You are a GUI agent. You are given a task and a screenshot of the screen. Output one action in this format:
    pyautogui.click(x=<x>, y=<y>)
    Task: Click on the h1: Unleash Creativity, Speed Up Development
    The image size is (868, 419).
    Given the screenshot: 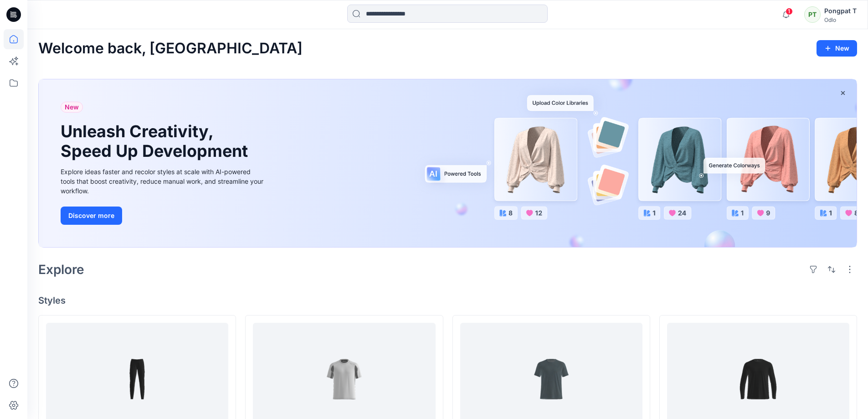 What is the action you would take?
    pyautogui.click(x=156, y=142)
    